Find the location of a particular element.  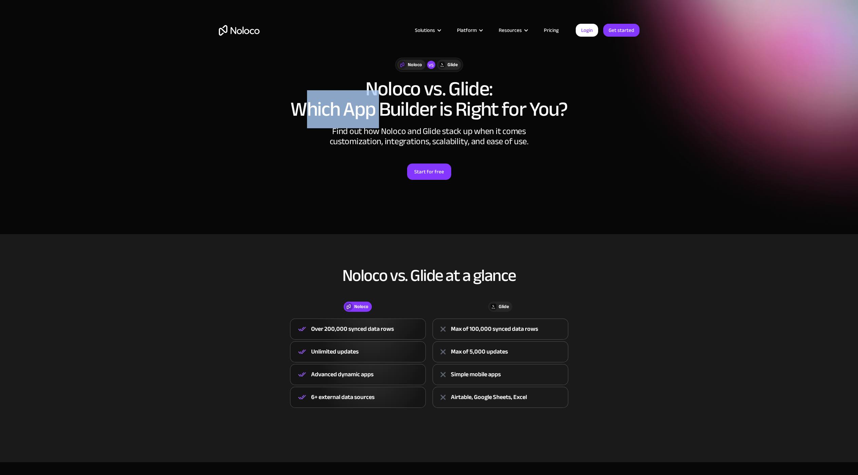

div: Simple mobile apps is located at coordinates (476, 374).